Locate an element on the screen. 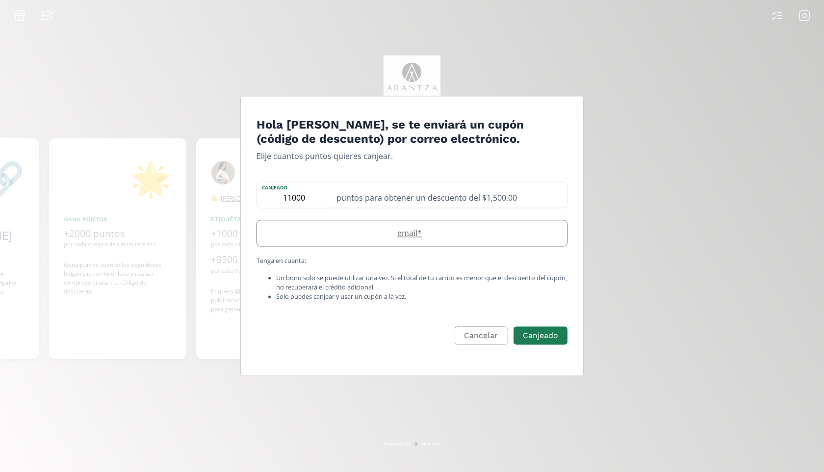 This screenshot has height=472, width=824. li: Un bono solo se puede utilizar una vez. Si el total de tu carrito es menor que el descuento del c... is located at coordinates (422, 282).